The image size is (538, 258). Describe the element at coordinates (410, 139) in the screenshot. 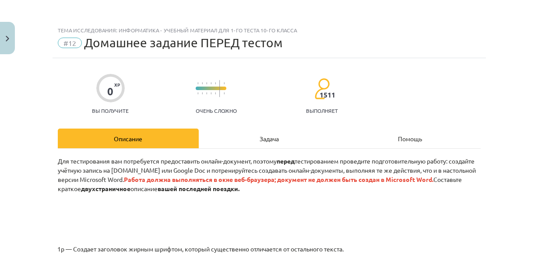

I see `font: Помощь` at that location.